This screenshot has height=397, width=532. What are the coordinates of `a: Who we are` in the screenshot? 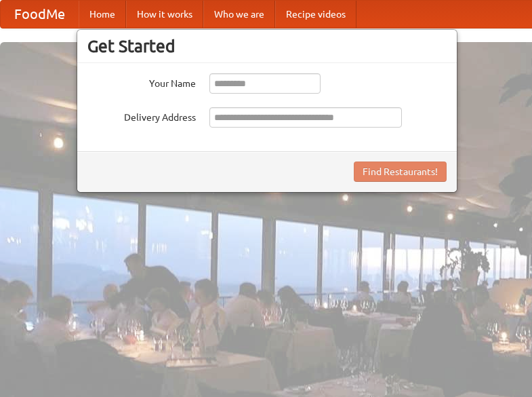 It's located at (240, 14).